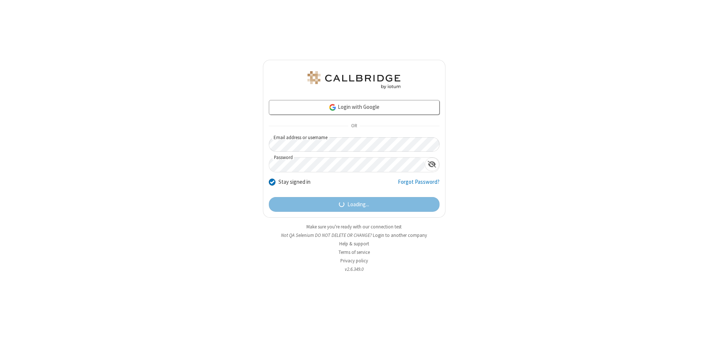  What do you see at coordinates (347, 164) in the screenshot?
I see `input: Password` at bounding box center [347, 164].